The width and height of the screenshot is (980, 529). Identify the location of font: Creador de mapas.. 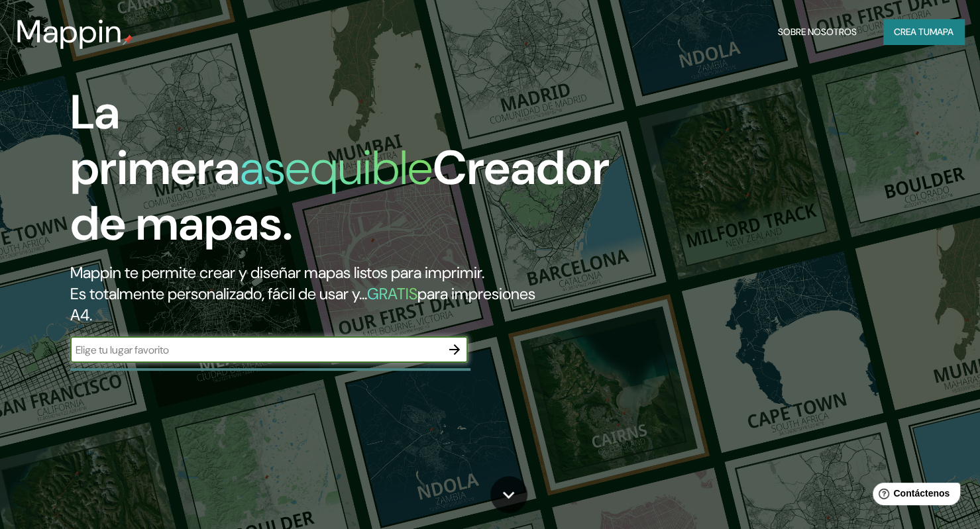
(340, 196).